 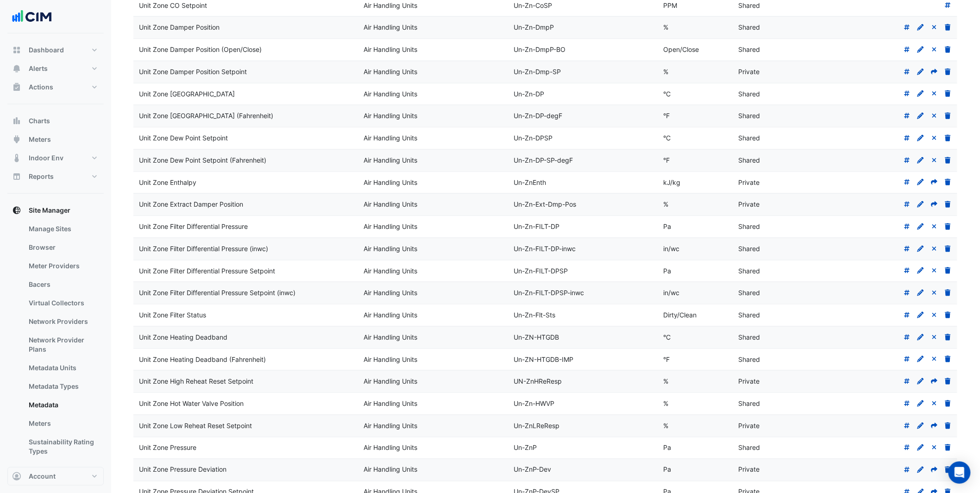 I want to click on div: Un-Zn-HWVP, so click(x=583, y=404).